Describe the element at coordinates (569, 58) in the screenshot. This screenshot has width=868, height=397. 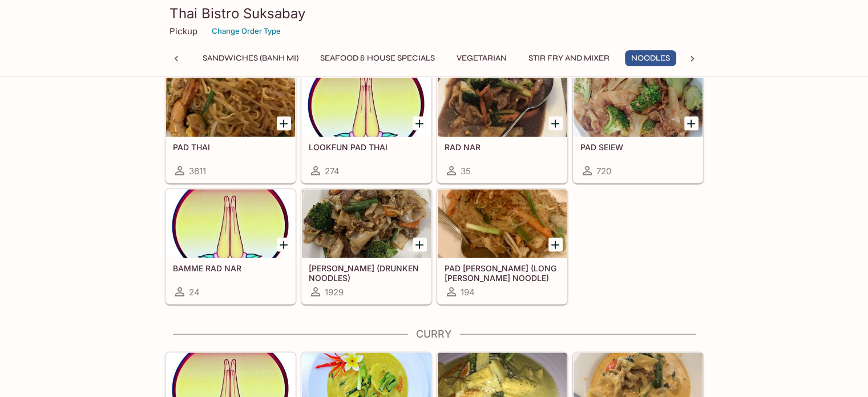
I see `button: Stir Fry and Mixer` at that location.